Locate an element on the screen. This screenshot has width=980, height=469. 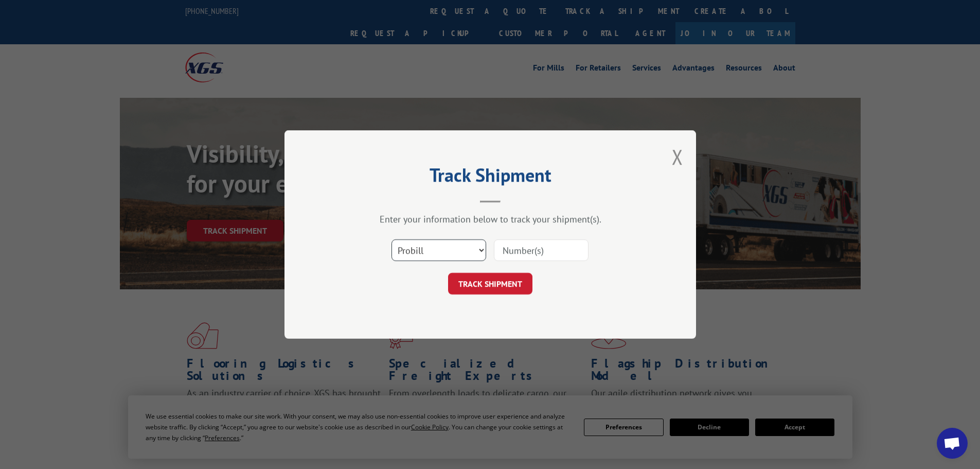
h2: Track Shipment is located at coordinates (490, 178).